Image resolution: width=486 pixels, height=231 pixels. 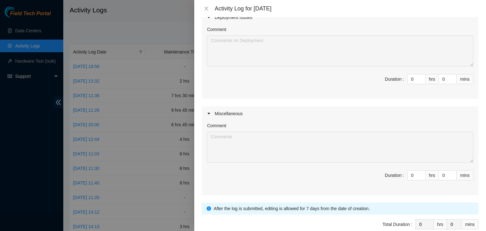 I want to click on div: After the log is submitted, editing is allowed for 7 days from the date of creation., so click(x=343, y=208).